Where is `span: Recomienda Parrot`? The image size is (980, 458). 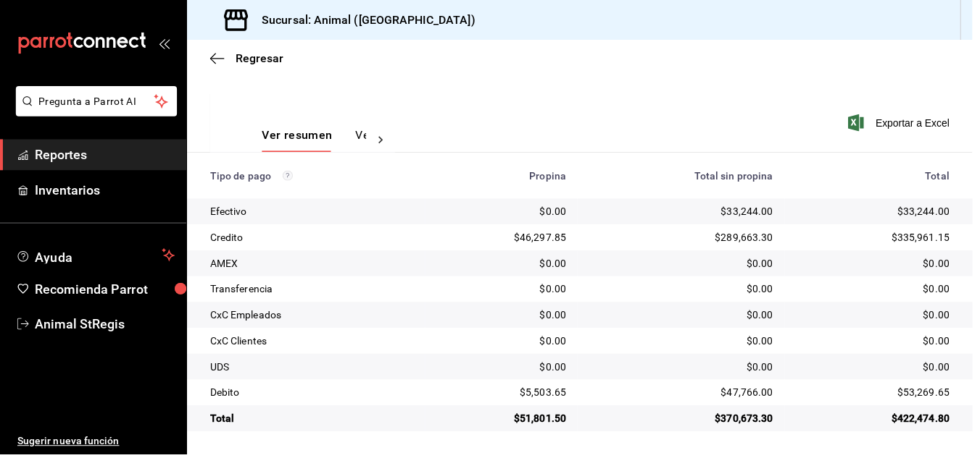
span: Recomienda Parrot is located at coordinates (105, 291).